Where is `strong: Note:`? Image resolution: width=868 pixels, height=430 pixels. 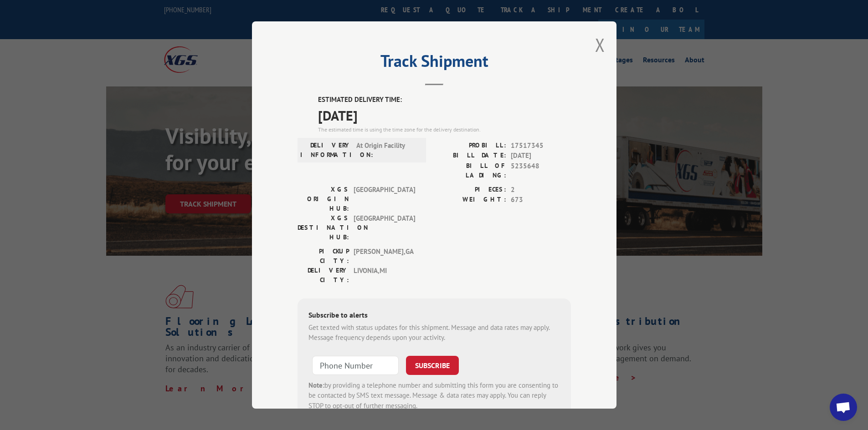 strong: Note: is located at coordinates (316, 385).